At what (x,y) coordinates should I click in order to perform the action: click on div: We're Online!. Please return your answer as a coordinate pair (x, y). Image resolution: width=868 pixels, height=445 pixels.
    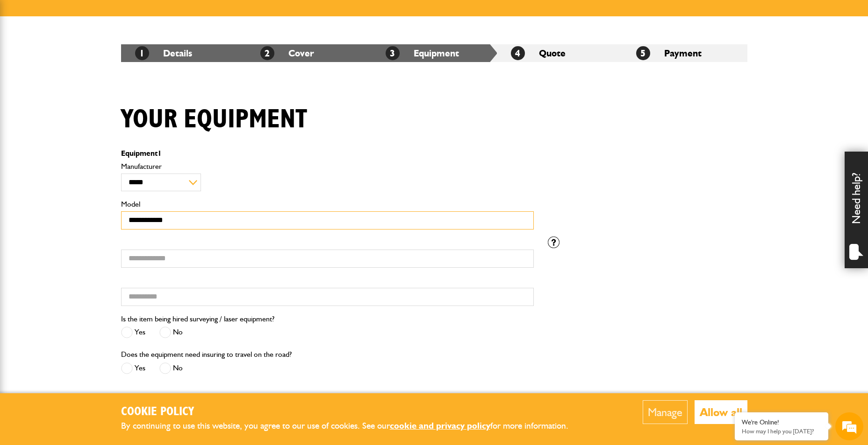
    Looking at the image, I should click on (781, 422).